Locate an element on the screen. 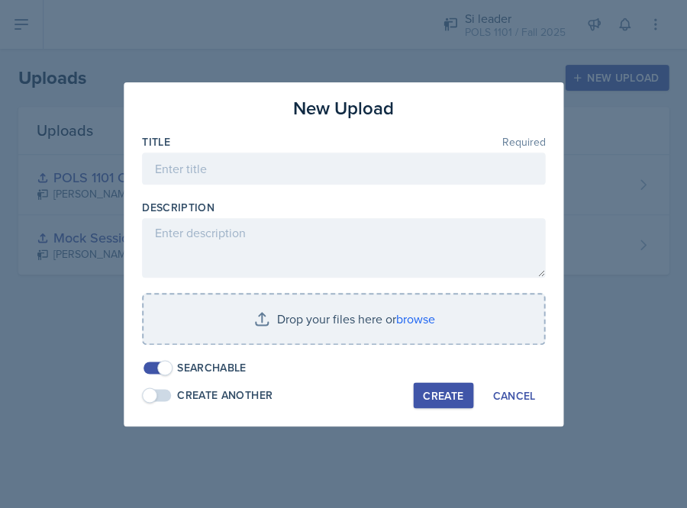  label: Title is located at coordinates (156, 142).